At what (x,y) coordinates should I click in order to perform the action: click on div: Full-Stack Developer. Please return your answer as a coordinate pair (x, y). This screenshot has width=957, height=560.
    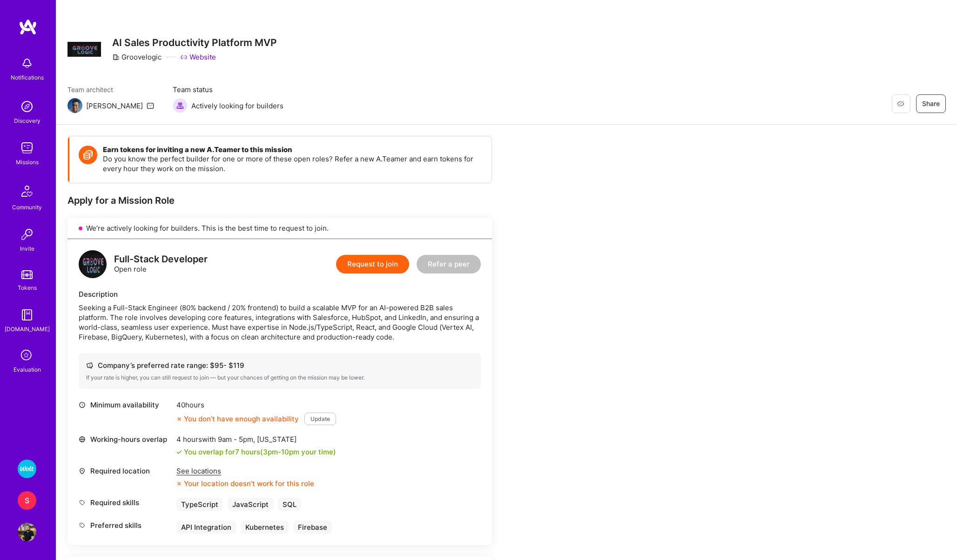
    Looking at the image, I should click on (161, 259).